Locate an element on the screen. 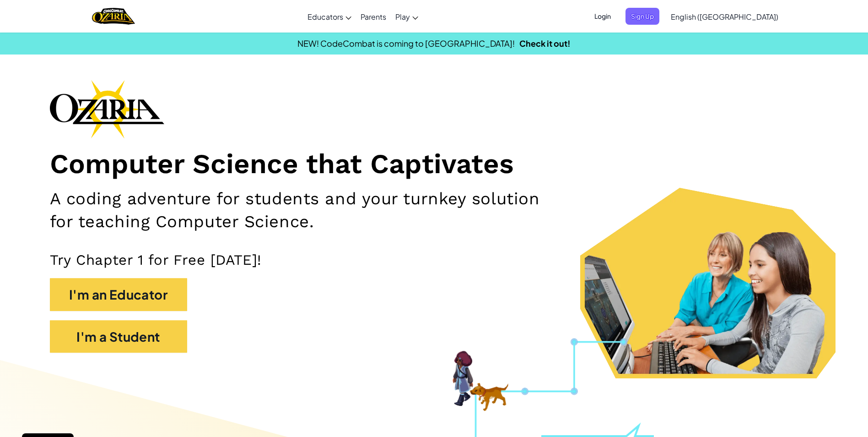 This screenshot has height=437, width=868. h1: Computer Science that Captivates is located at coordinates (434, 164).